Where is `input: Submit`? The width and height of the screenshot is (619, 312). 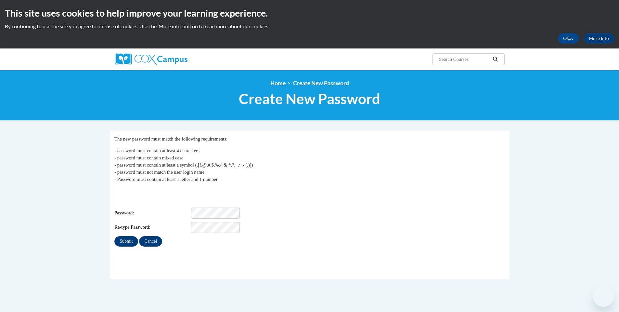
input: Submit is located at coordinates (126, 241).